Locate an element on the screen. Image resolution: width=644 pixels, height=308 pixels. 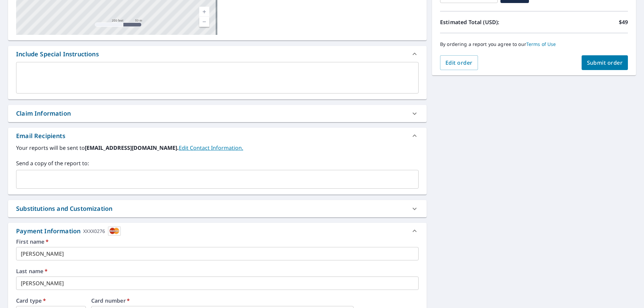
label: Card type is located at coordinates (51, 301).